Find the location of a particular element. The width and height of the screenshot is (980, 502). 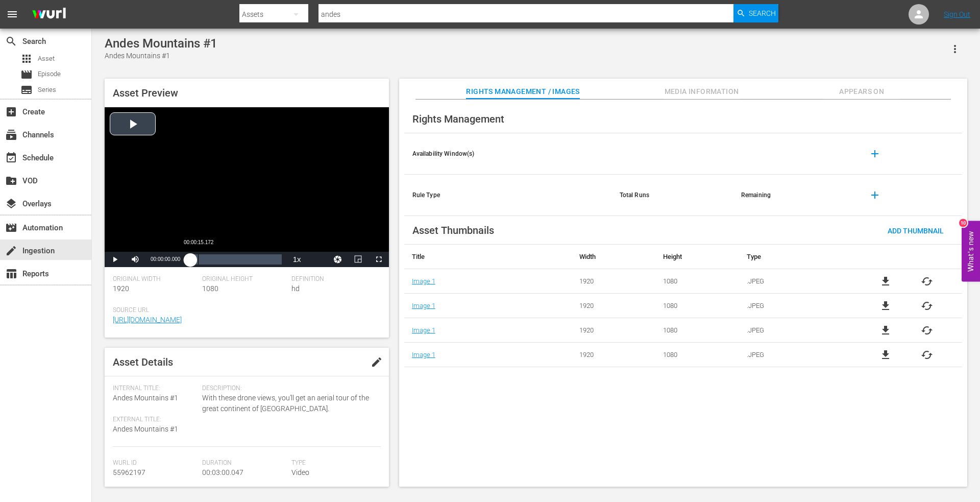

span: Ingestion is located at coordinates (11, 251).